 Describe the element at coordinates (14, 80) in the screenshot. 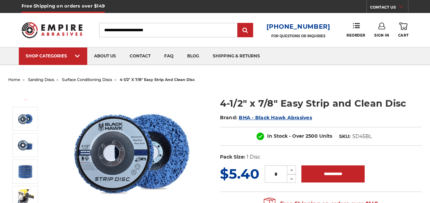

I see `span: home` at that location.